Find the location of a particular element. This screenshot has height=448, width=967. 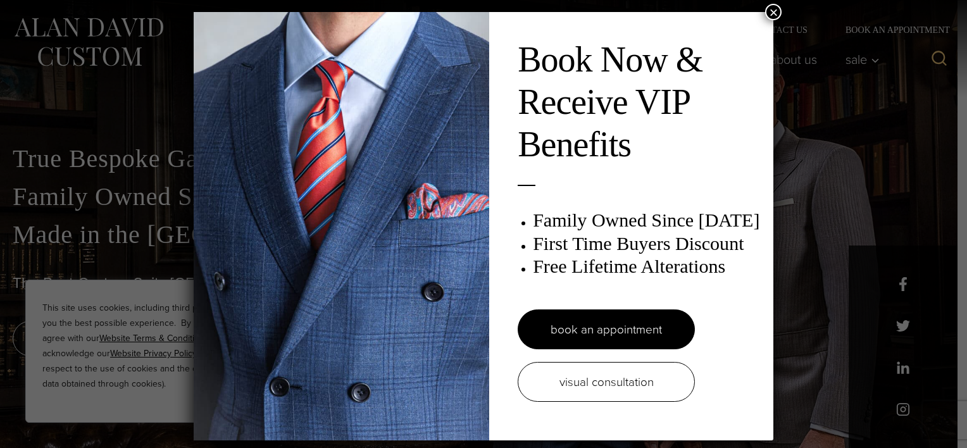

a: visual consultation is located at coordinates (606, 382).